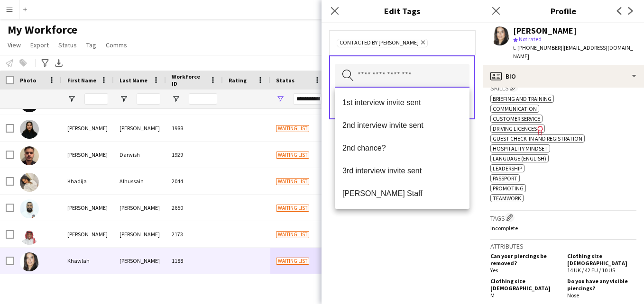 The height and width of the screenshot is (304, 644). Describe the element at coordinates (194, 154) in the screenshot. I see `div: 1929` at that location.